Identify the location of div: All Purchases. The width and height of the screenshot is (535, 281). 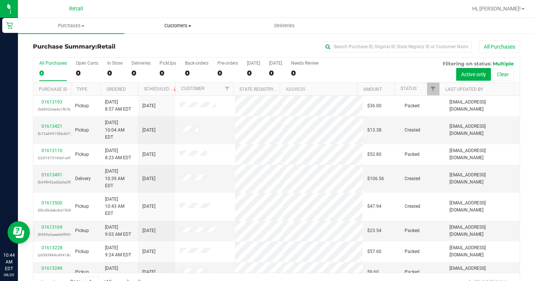
(53, 63).